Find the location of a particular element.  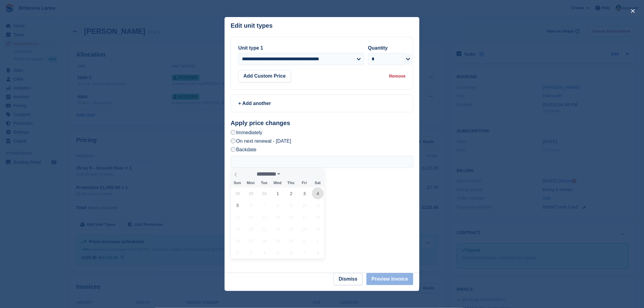

span: November 1, 2025 is located at coordinates (318, 241).